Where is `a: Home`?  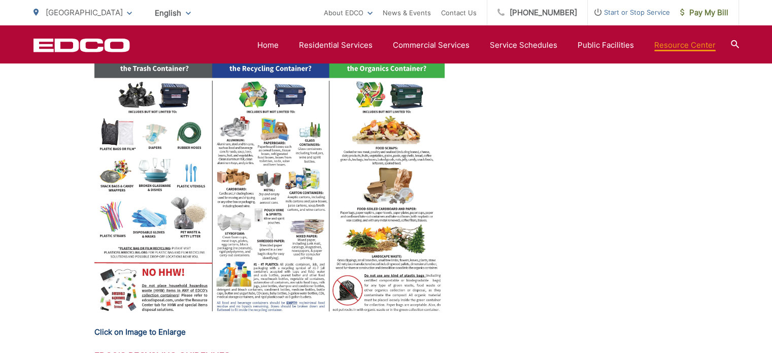 a: Home is located at coordinates (268, 45).